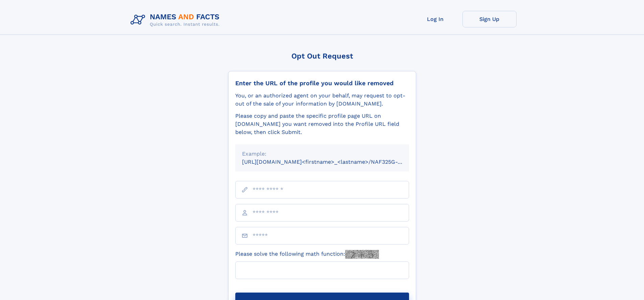 The width and height of the screenshot is (644, 300). I want to click on div: You, or an authorized agent on your behalf, may request to opt-out of the sale of your informatio..., so click(322, 100).